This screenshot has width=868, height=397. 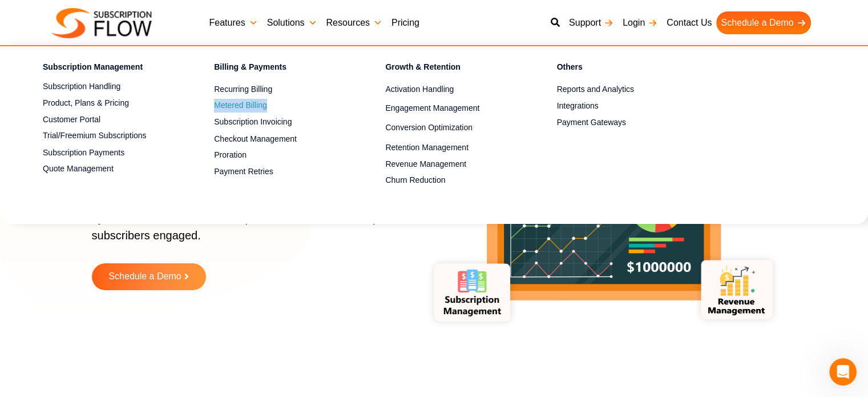 What do you see at coordinates (144, 277) in the screenshot?
I see `span: Schedule a Demo` at bounding box center [144, 277].